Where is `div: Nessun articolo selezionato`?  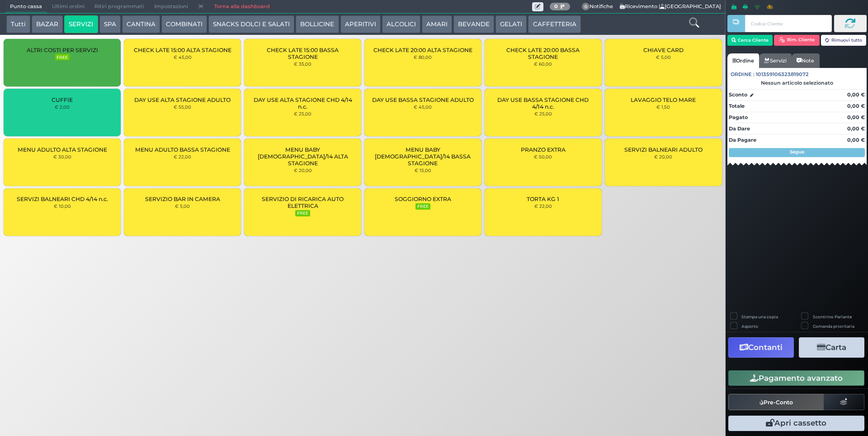
div: Nessun articolo selezionato is located at coordinates (797, 83).